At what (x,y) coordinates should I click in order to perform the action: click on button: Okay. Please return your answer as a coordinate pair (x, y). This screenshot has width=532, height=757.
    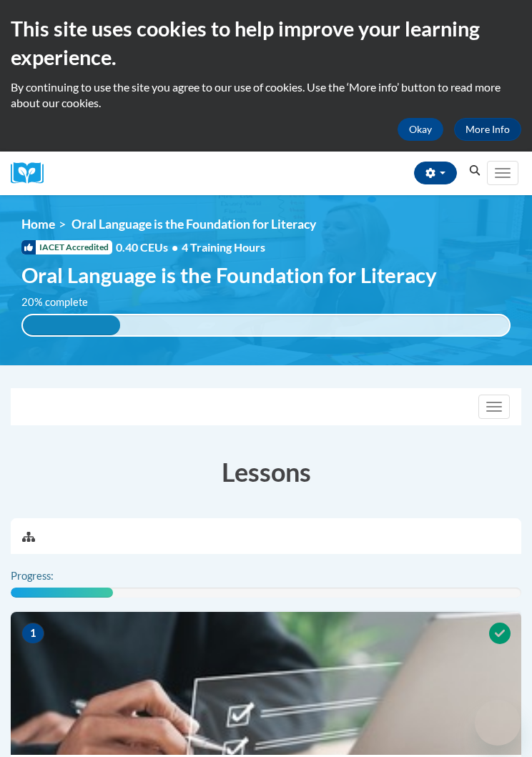
    Looking at the image, I should click on (421, 129).